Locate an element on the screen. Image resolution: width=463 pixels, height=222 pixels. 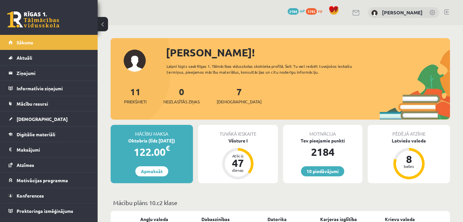
a: 11Priekšmeti is located at coordinates (135, 95).